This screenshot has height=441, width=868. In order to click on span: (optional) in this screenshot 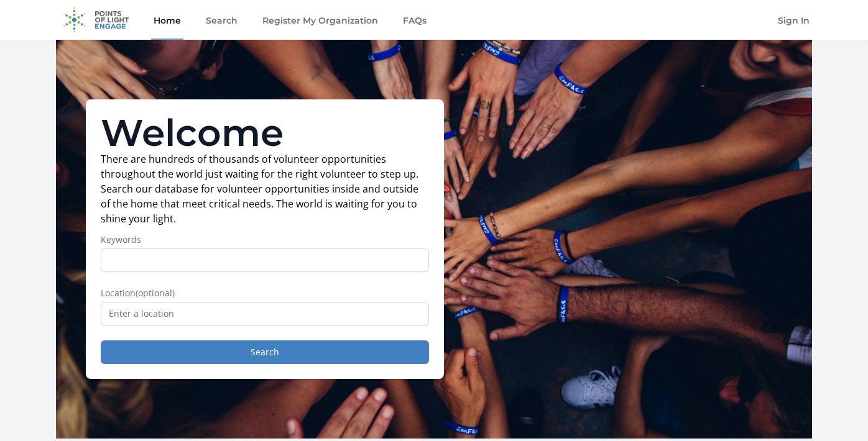, I will do `click(155, 292)`.